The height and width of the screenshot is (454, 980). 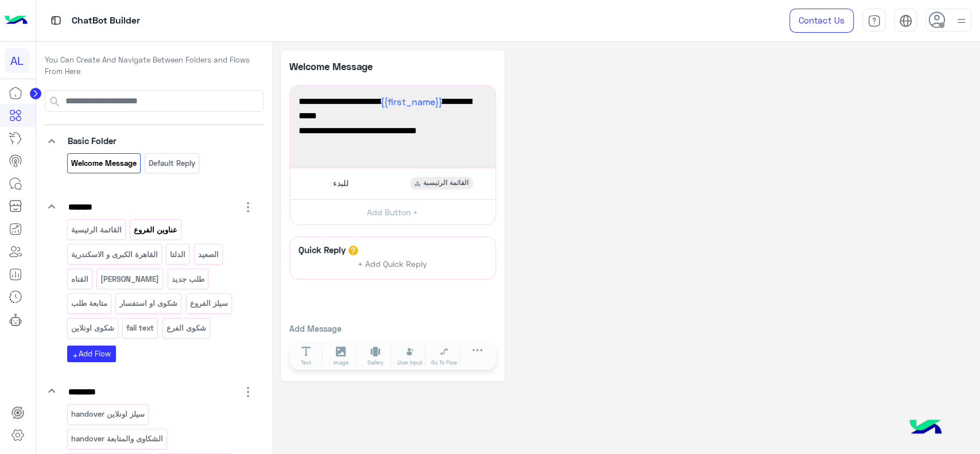 I want to click on p: القائمة الرئيسية, so click(x=96, y=229).